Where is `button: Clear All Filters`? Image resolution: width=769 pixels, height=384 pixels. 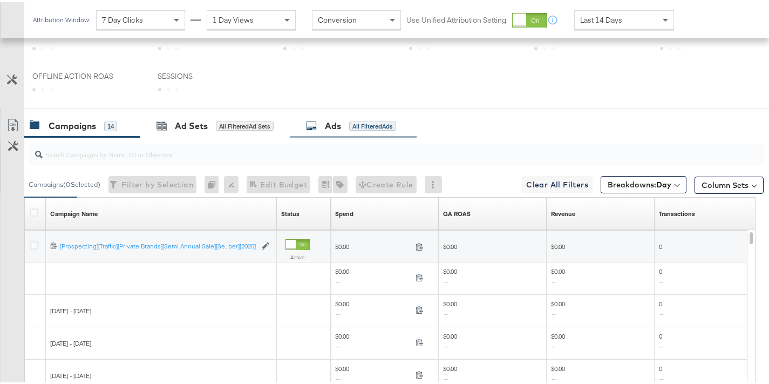
button: Clear All Filters is located at coordinates (557, 182).